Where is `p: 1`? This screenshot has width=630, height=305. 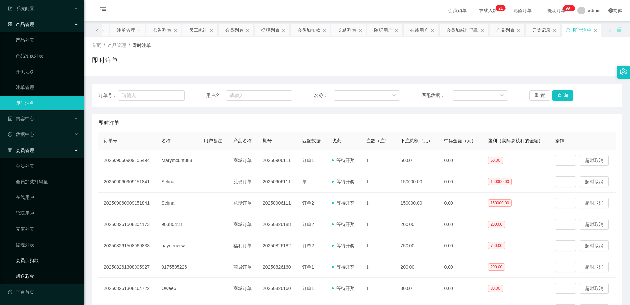
p: 1 is located at coordinates (502, 8).